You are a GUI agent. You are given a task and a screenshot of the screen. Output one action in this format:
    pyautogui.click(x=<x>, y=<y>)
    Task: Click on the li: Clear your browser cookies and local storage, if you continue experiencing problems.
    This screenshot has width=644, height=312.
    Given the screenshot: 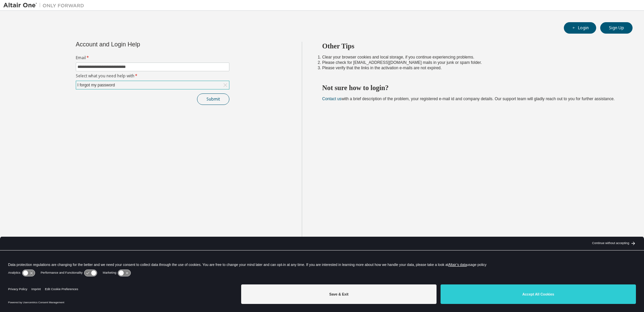 What is the action you would take?
    pyautogui.click(x=471, y=57)
    